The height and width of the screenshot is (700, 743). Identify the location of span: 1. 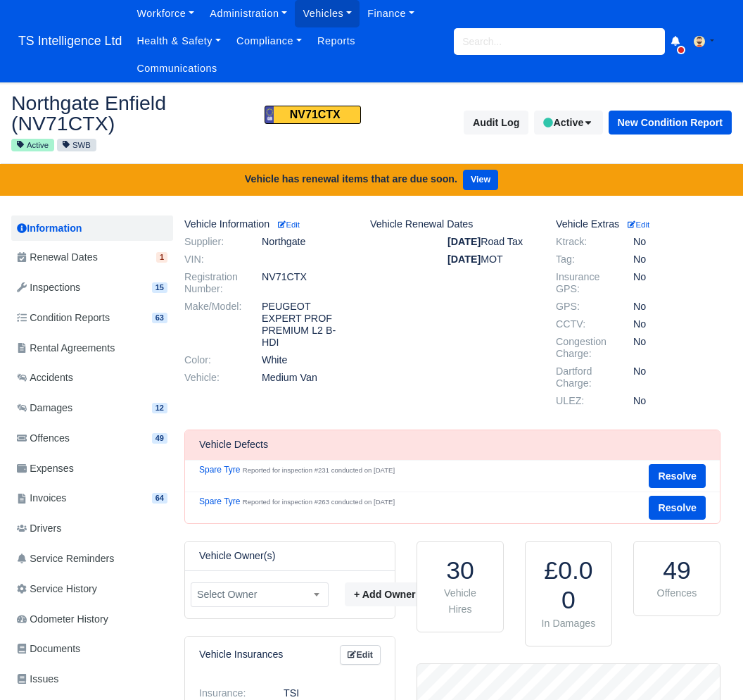
(162, 257).